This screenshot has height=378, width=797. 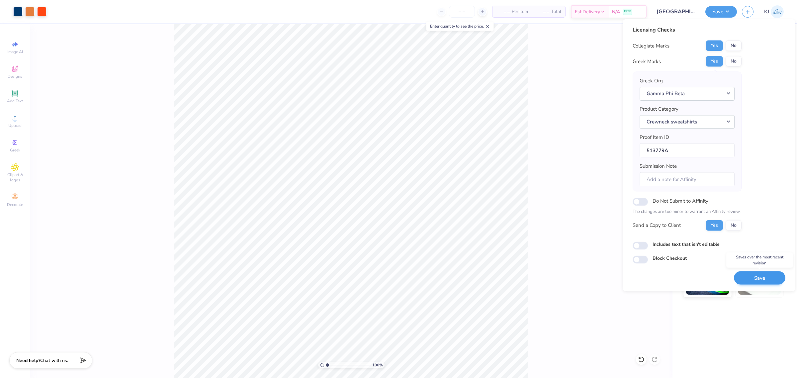 What do you see at coordinates (676, 12) in the screenshot?
I see `input: Untitled Design` at bounding box center [676, 12].